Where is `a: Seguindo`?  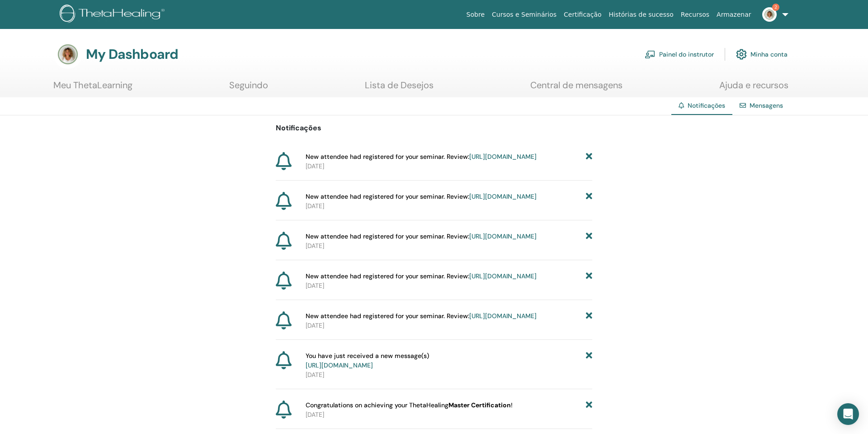 a: Seguindo is located at coordinates (249, 88).